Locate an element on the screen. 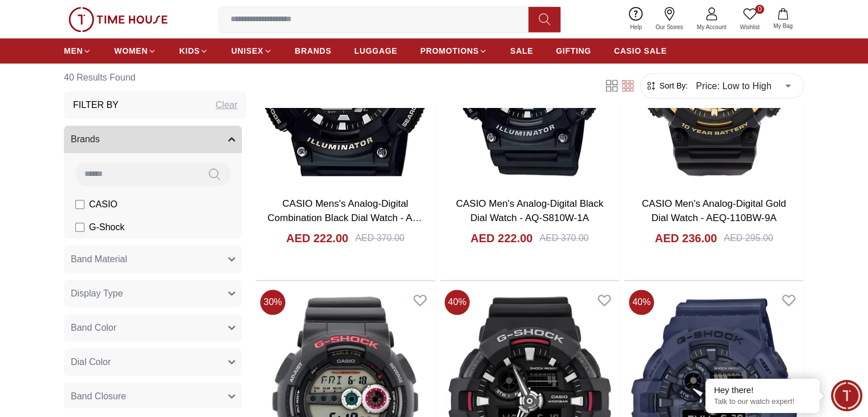  a: UNISEX is located at coordinates (251, 51).